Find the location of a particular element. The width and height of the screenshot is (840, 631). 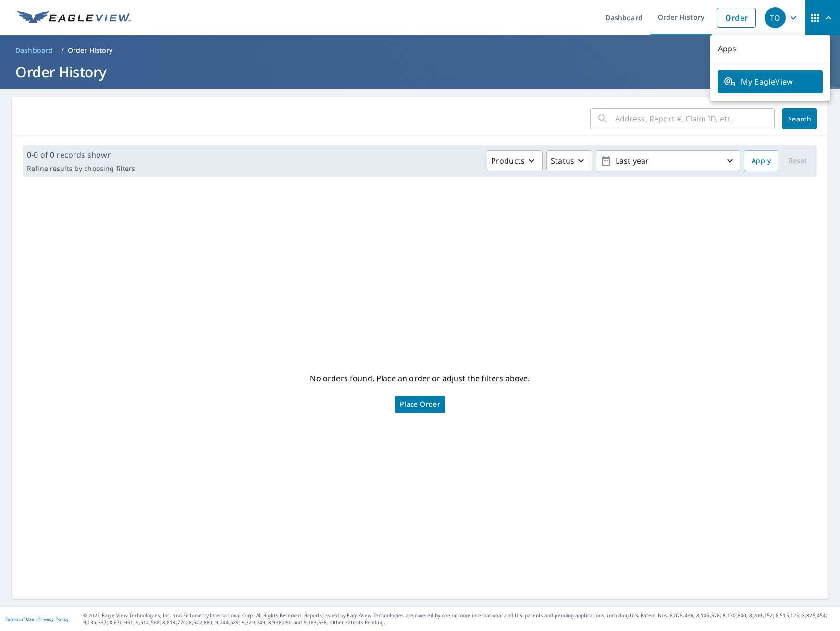

span: Search is located at coordinates (799, 119).